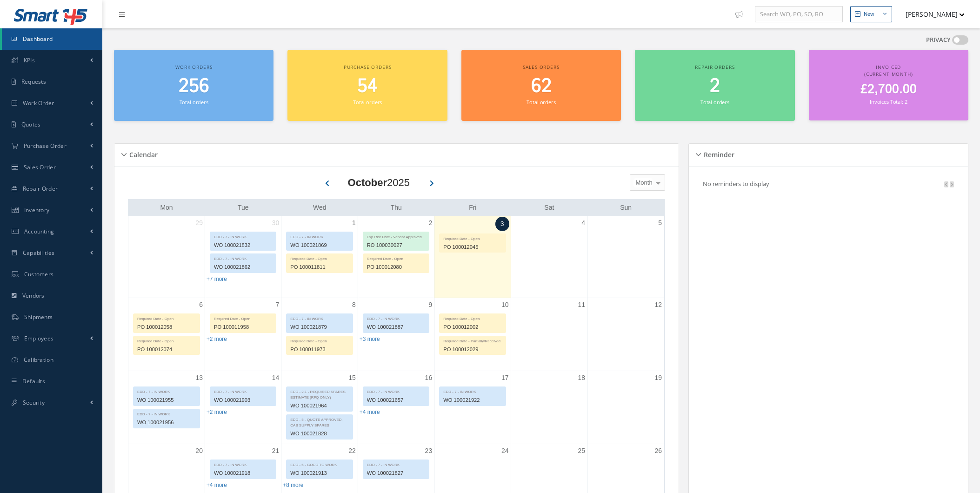 Image resolution: width=980 pixels, height=493 pixels. I want to click on span: Work Order, so click(38, 103).